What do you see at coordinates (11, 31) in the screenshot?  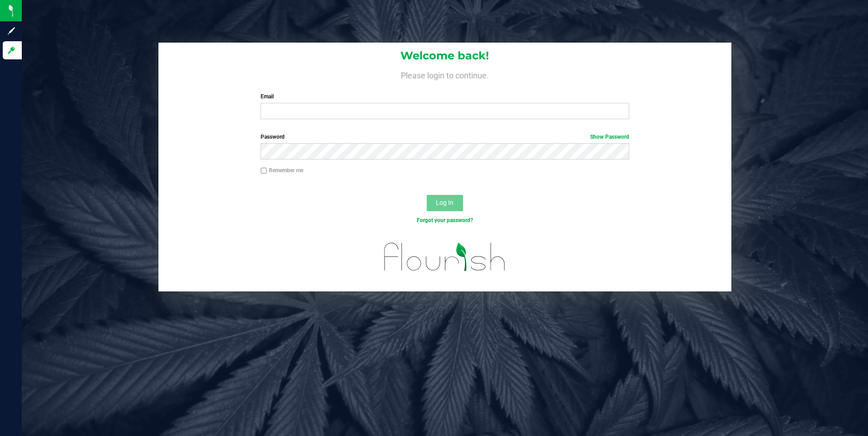 I see `inline-svg: Sign up` at bounding box center [11, 31].